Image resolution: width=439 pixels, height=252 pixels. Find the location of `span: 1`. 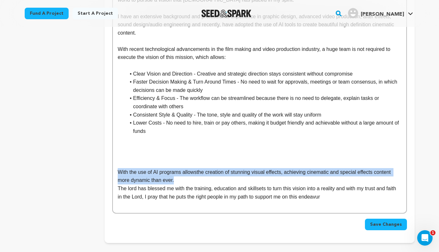

span: 1 is located at coordinates (433, 233).